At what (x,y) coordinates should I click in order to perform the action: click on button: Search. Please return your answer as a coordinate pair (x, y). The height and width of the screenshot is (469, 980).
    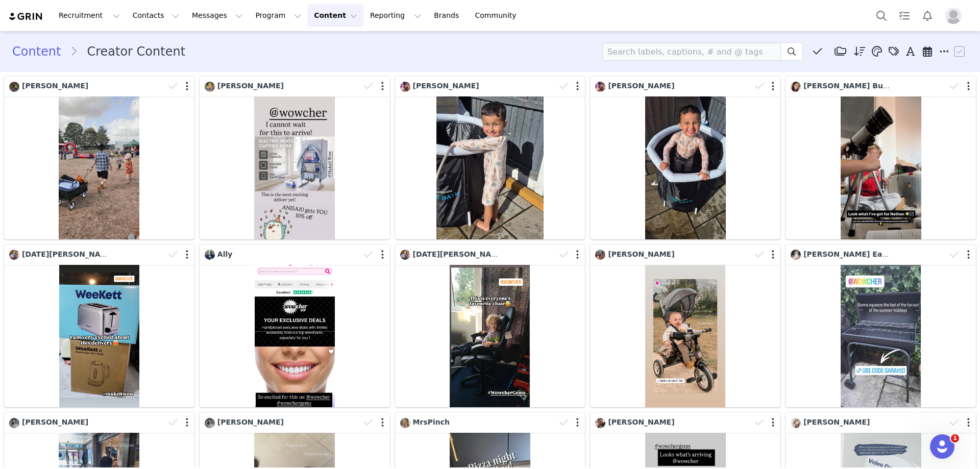
    Looking at the image, I should click on (881, 15).